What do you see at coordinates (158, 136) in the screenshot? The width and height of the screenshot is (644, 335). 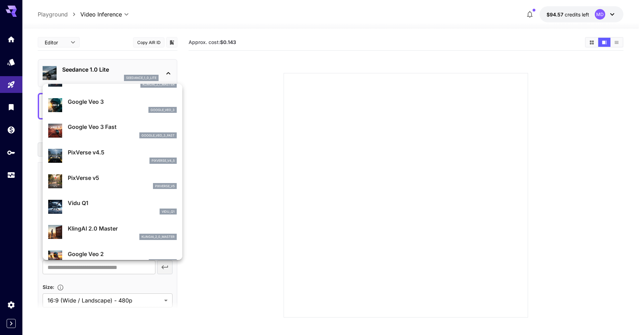 I see `p: google_veo_3_fast` at bounding box center [158, 136].